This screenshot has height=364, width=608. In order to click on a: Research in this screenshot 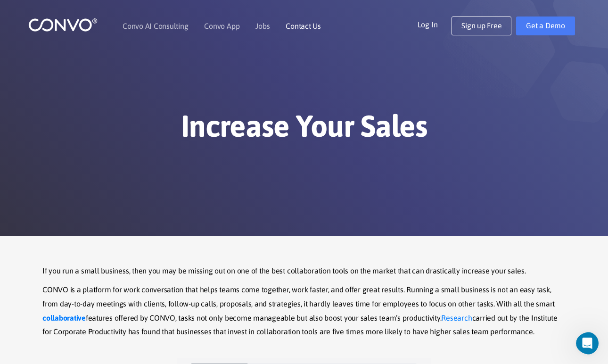, I will do `click(456, 318)`.